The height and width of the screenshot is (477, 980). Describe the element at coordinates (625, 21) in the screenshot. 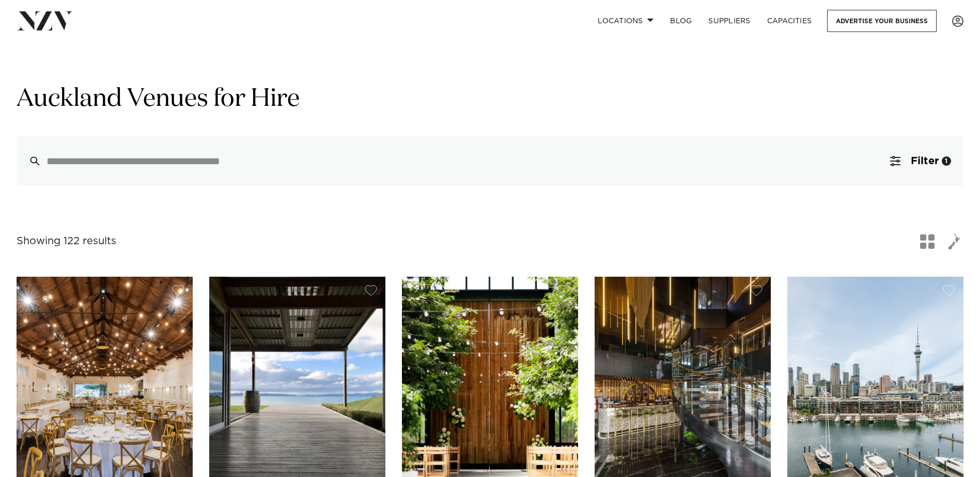

I see `a: Locations` at that location.